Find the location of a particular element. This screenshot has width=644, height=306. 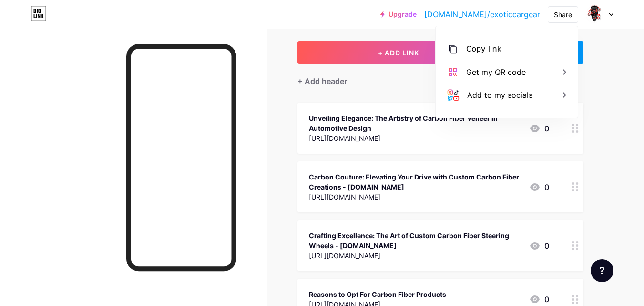

span: + ADD LINK is located at coordinates (398, 52).